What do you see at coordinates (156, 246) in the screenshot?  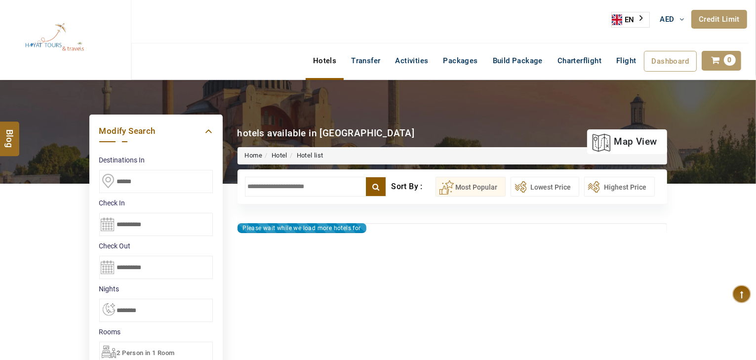 I see `label: Check Out` at bounding box center [156, 246].